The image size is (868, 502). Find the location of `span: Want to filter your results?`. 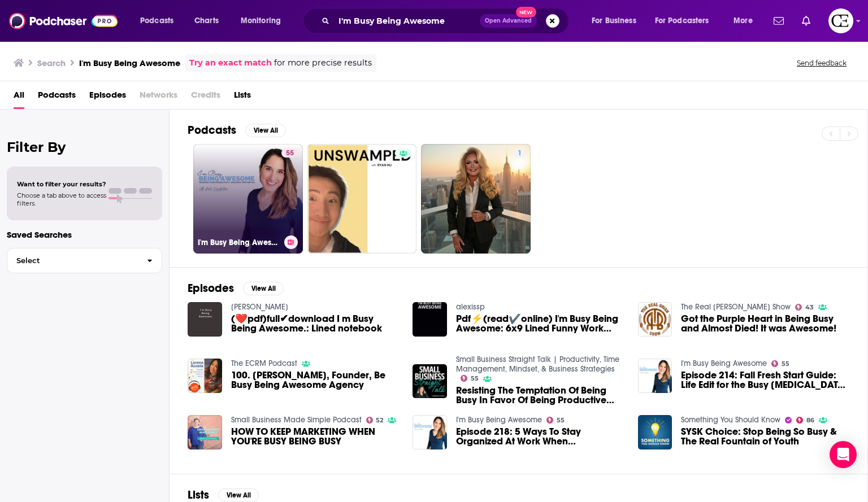

span: Want to filter your results? is located at coordinates (62, 184).